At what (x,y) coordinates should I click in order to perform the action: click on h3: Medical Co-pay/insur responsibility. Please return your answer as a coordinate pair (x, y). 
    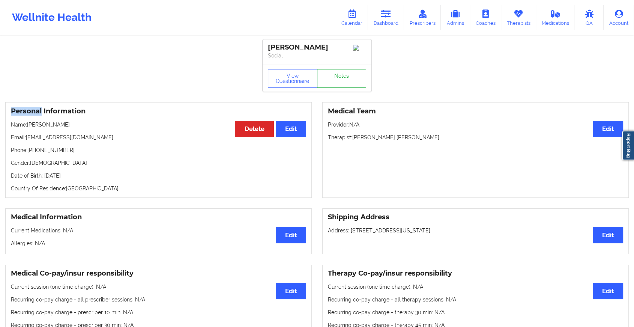
    Looking at the image, I should click on (158, 273).